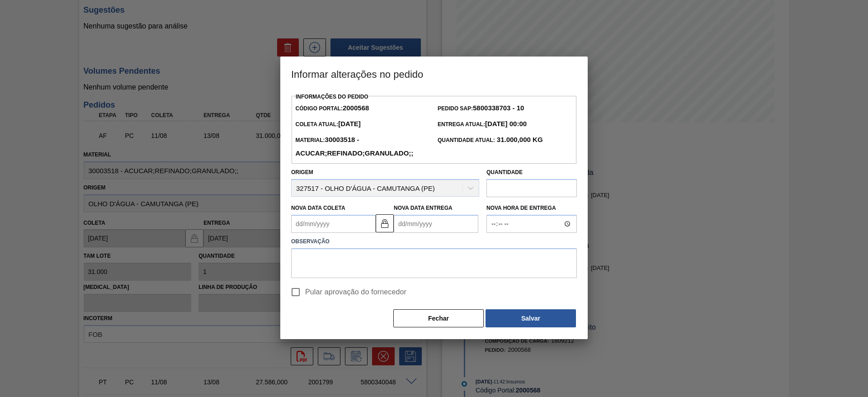  Describe the element at coordinates (504, 172) in the screenshot. I see `label: Quantidade` at that location.